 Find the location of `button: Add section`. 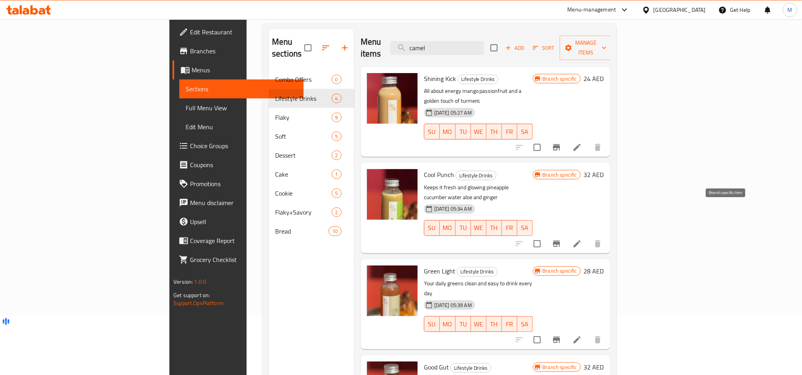

button: Add section is located at coordinates (345, 48).